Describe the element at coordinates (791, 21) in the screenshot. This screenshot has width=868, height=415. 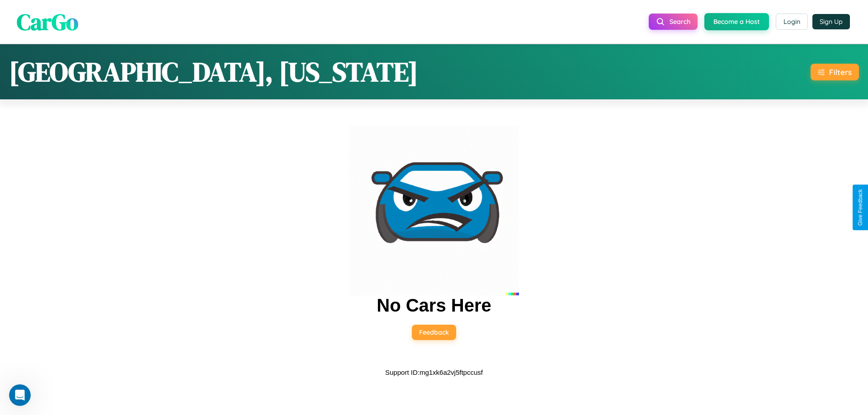
I see `button: Login` at that location.